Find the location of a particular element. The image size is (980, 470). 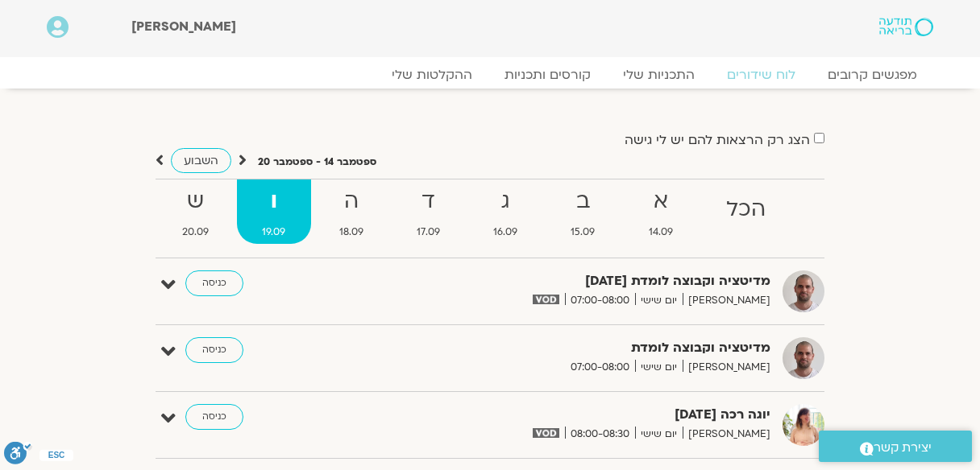

a: השבוע is located at coordinates (201, 161).